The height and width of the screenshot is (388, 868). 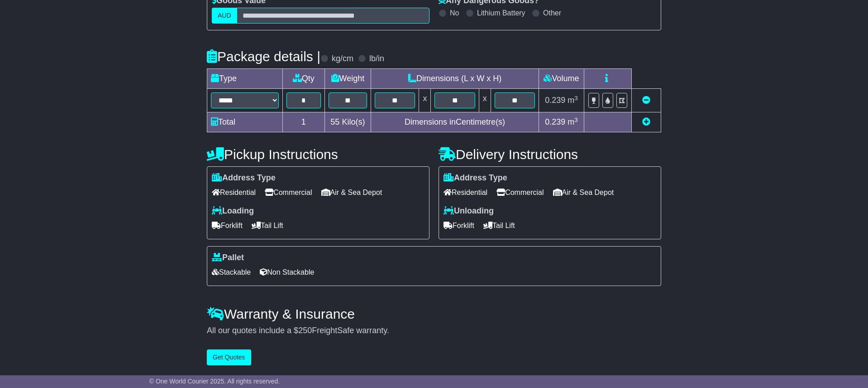 I want to click on label: Unloading, so click(x=468, y=211).